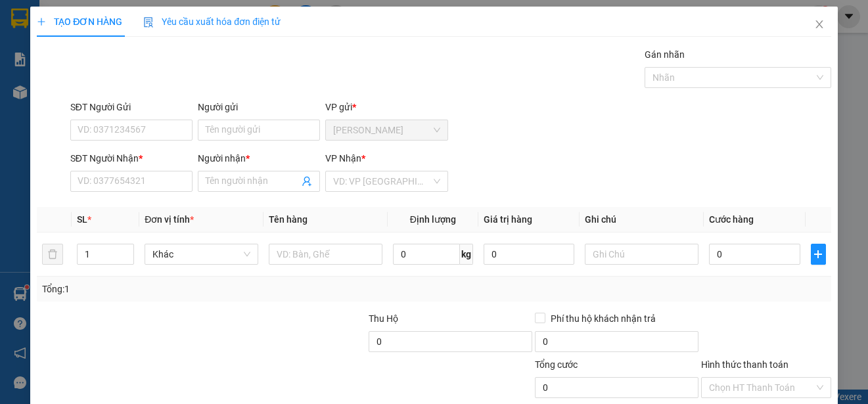  What do you see at coordinates (148, 22) in the screenshot?
I see `img: icon` at bounding box center [148, 22].